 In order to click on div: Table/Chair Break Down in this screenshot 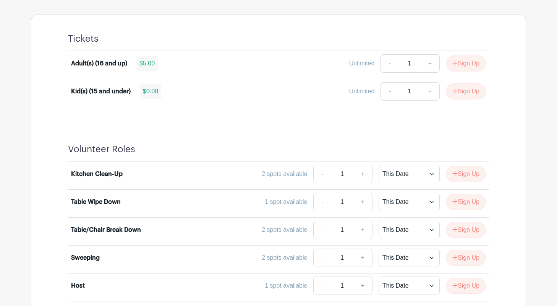, I will do `click(106, 230)`.